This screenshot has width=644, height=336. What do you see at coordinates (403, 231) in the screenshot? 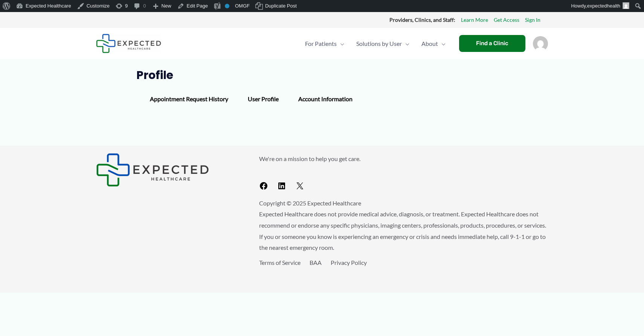
I see `span: Expected Healthcare does not provide medical advice, diagnosis, or treatment. Expected Healthcare...` at bounding box center [403, 231].